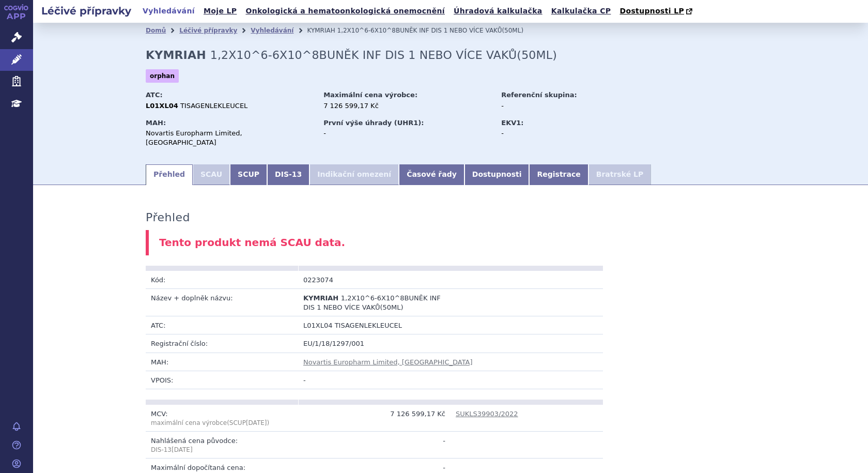  Describe the element at coordinates (559, 174) in the screenshot. I see `a: Registrace` at that location.